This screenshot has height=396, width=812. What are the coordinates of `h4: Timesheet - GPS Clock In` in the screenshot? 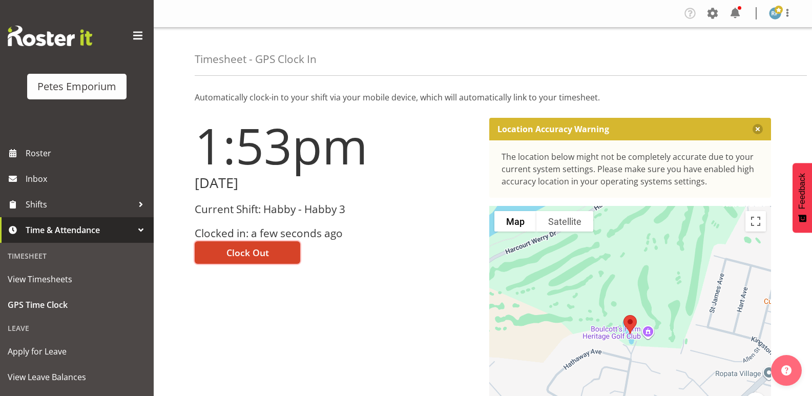 It's located at (256, 59).